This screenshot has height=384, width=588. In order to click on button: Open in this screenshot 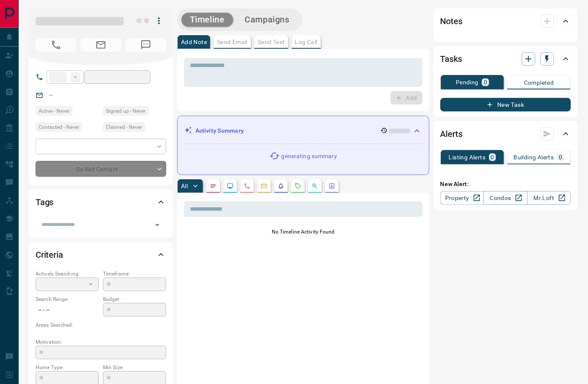, I will do `click(157, 225)`.